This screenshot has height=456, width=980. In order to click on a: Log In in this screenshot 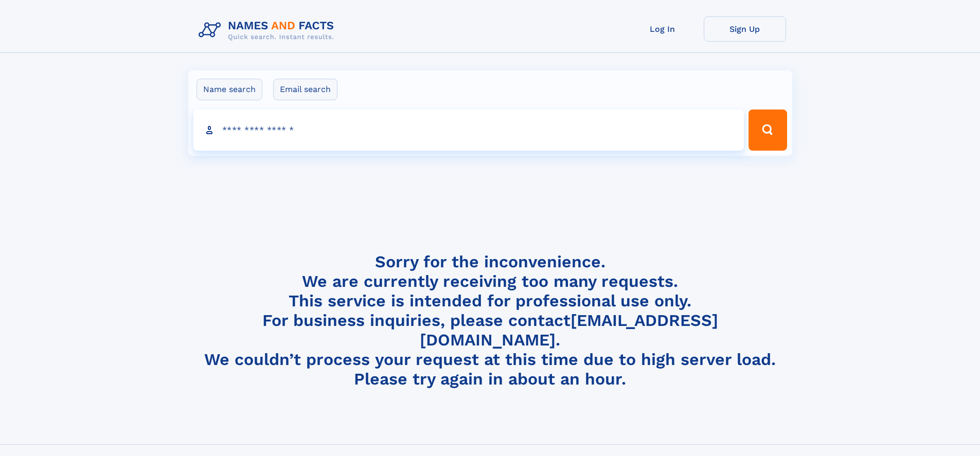, I will do `click(663, 29)`.